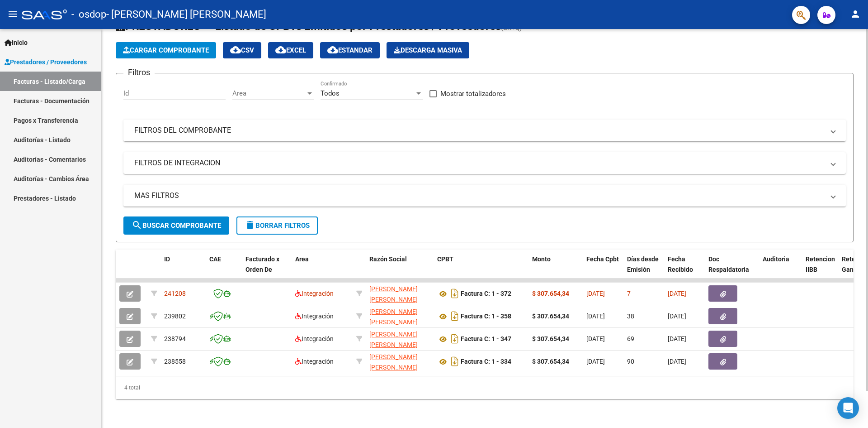  Describe the element at coordinates (224, 270) in the screenshot. I see `datatable-header-cell: CAE` at that location.